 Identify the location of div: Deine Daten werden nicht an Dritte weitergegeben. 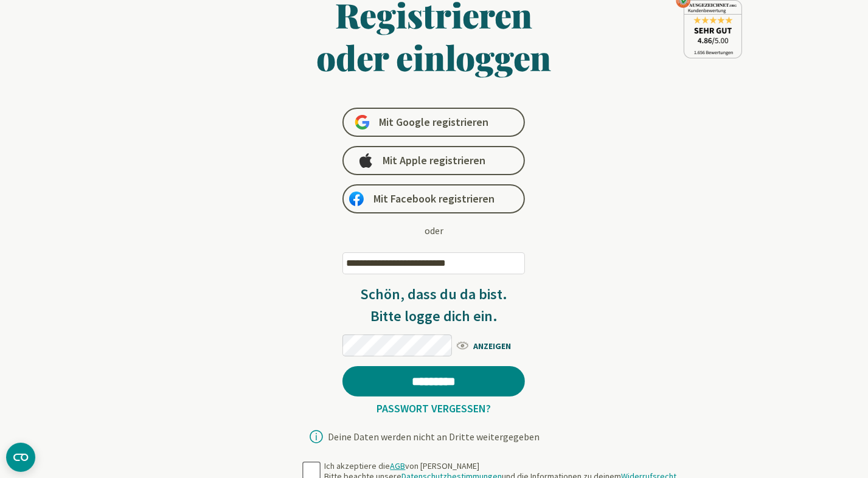
(433, 437).